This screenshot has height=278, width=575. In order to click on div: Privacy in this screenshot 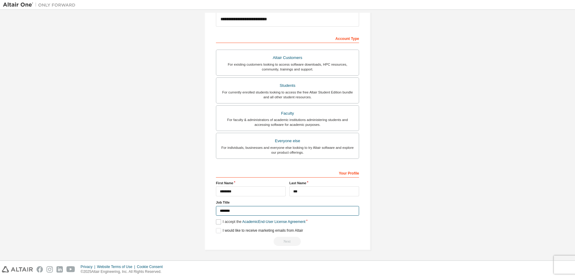, I will do `click(89, 267)`.